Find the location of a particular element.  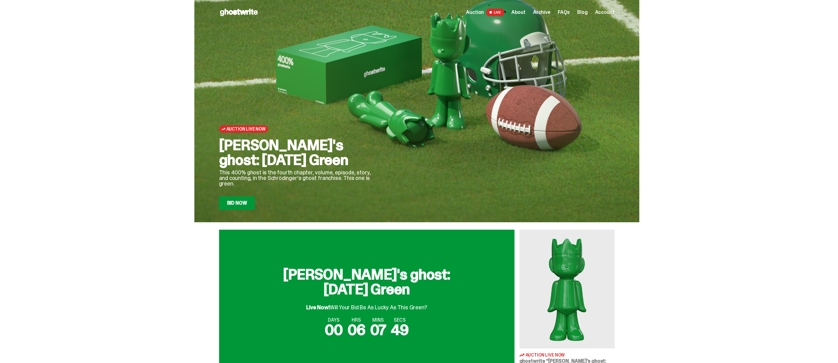

span: Account is located at coordinates (605, 12).